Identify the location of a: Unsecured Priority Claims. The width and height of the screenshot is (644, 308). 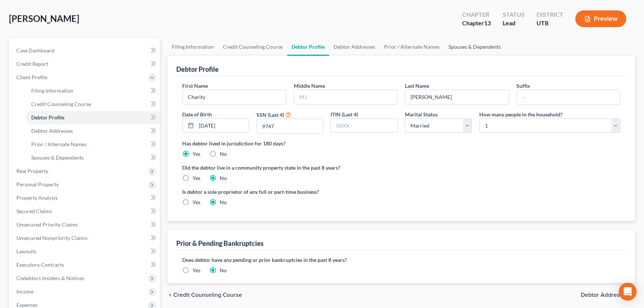
(85, 224).